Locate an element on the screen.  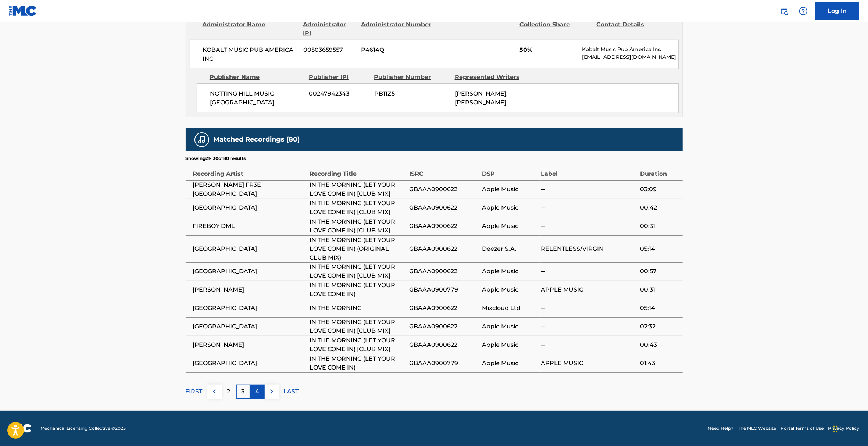
div: Duration is located at coordinates (659, 170).